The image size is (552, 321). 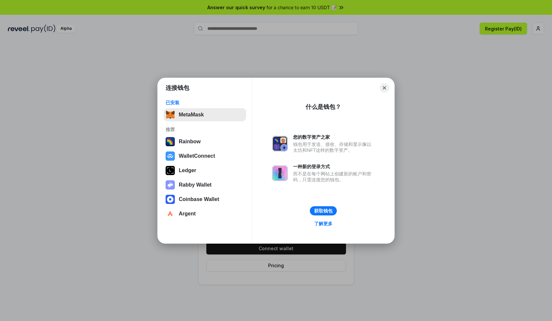 I want to click on div: WalletConnect, so click(x=197, y=156).